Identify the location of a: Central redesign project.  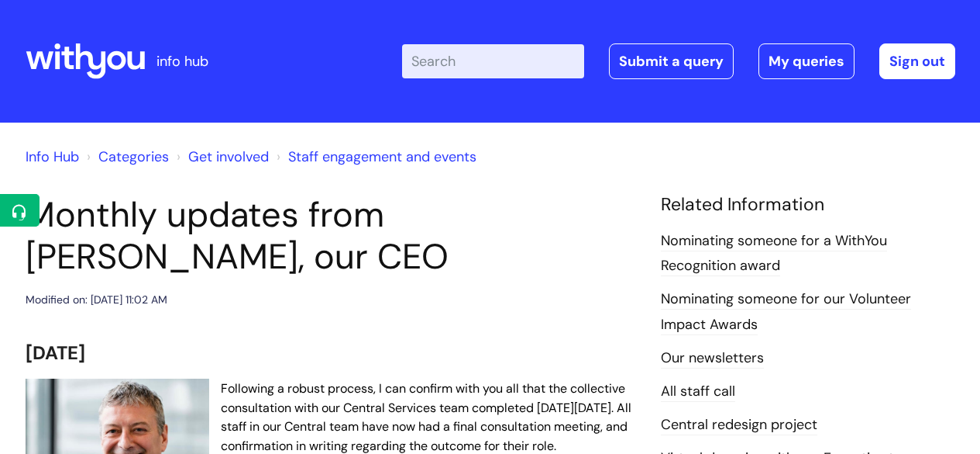
(740, 425).